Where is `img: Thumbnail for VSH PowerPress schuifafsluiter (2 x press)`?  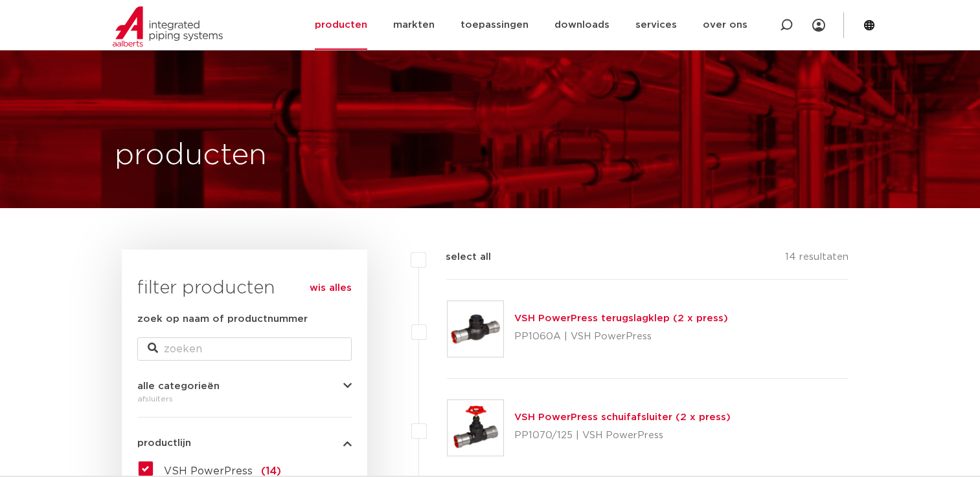
img: Thumbnail for VSH PowerPress schuifafsluiter (2 x press) is located at coordinates (475, 428).